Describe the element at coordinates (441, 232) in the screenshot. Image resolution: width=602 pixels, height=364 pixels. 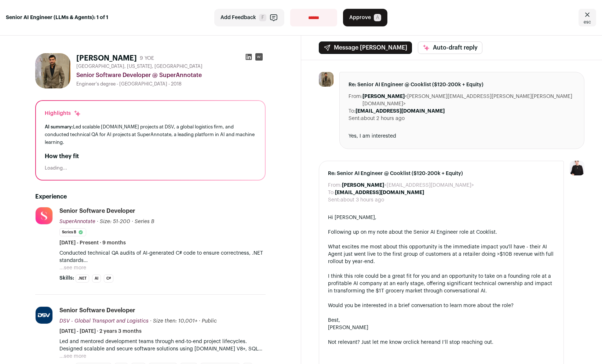
I see `div: Following up on my note about the Senior AI Engineer role at Cooklist.` at that location.